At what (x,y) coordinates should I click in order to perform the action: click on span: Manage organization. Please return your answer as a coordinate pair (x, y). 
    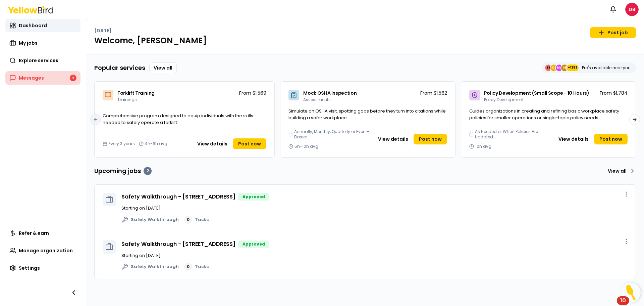
    Looking at the image, I should click on (45, 251).